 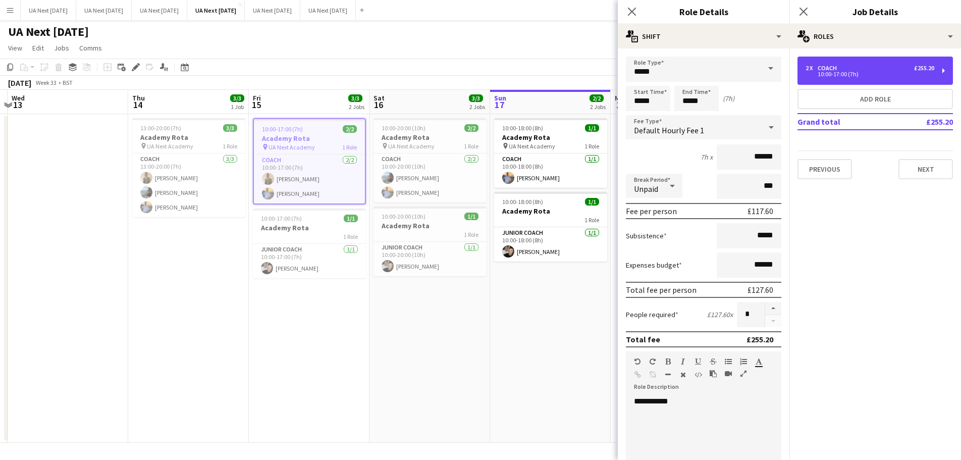 What do you see at coordinates (621, 98) in the screenshot?
I see `span: Mon` at bounding box center [621, 98].